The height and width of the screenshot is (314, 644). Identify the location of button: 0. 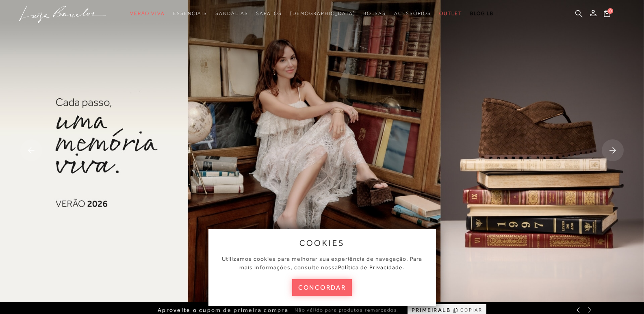
(607, 14).